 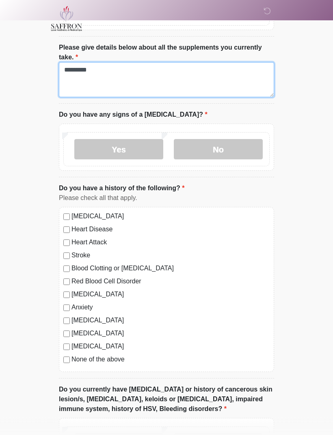 What do you see at coordinates (67, 360) in the screenshot?
I see `input: None of the above` at bounding box center [67, 360].